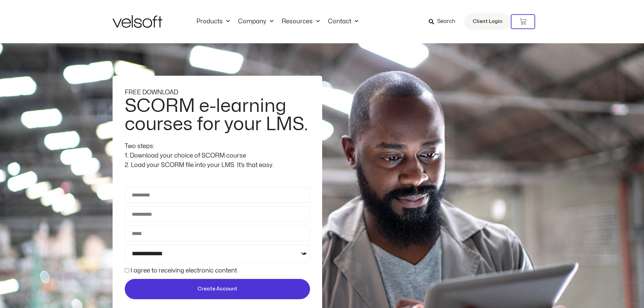 Image resolution: width=644 pixels, height=308 pixels. I want to click on a: CompanyMenu Toggle, so click(255, 22).